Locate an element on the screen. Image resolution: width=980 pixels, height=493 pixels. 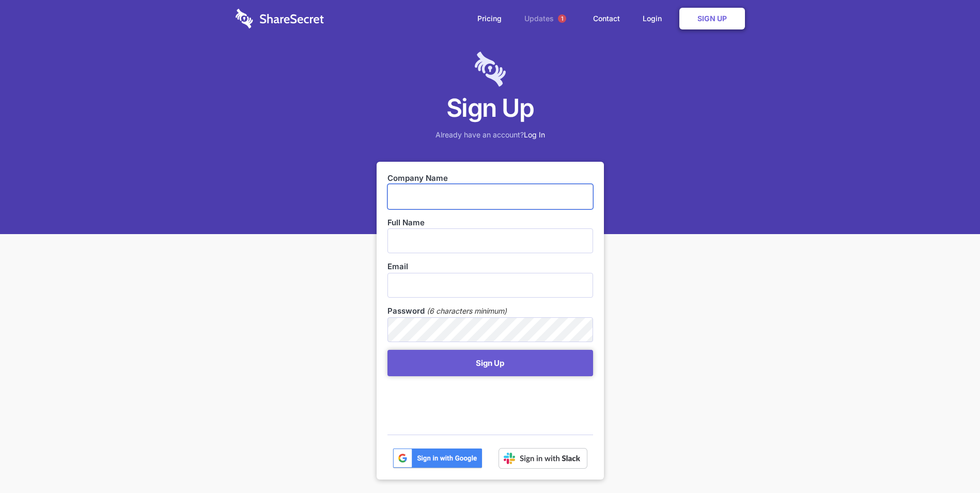
a: Contact is located at coordinates (606, 18).